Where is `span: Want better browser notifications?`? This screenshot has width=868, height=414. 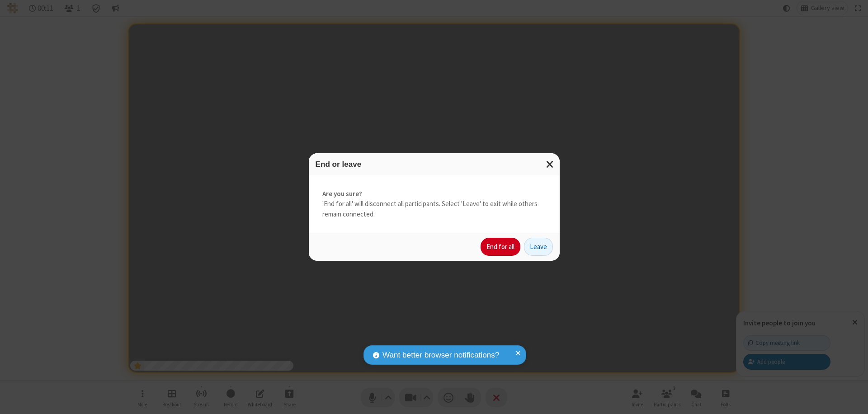 span: Want better browser notifications? is located at coordinates (441, 355).